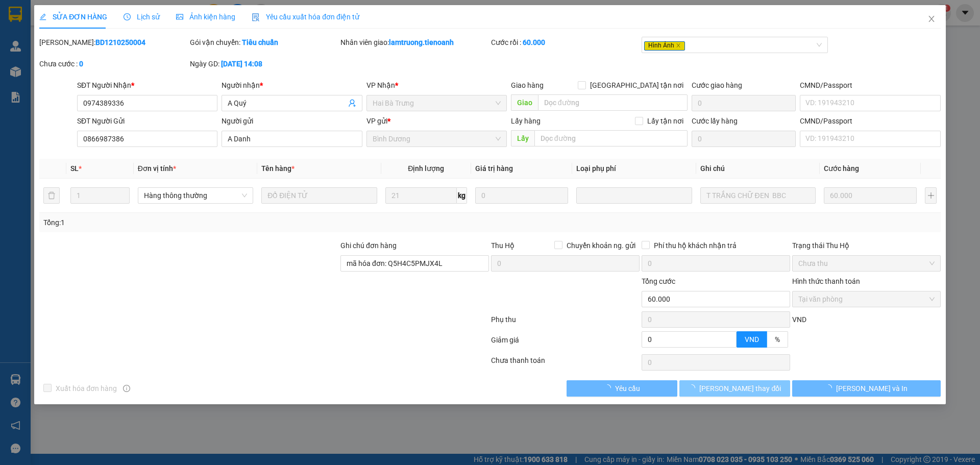 The image size is (980, 465). I want to click on span: Hai Bà Trưng, so click(436, 103).